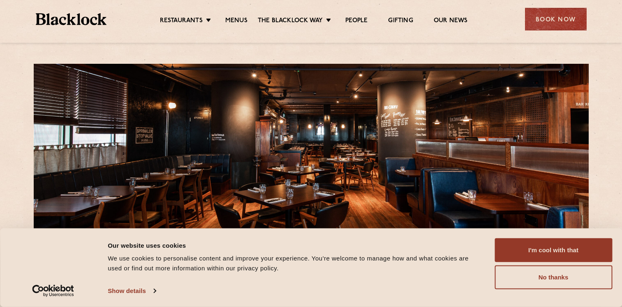 This screenshot has height=307, width=622. I want to click on a: Menus, so click(237, 21).